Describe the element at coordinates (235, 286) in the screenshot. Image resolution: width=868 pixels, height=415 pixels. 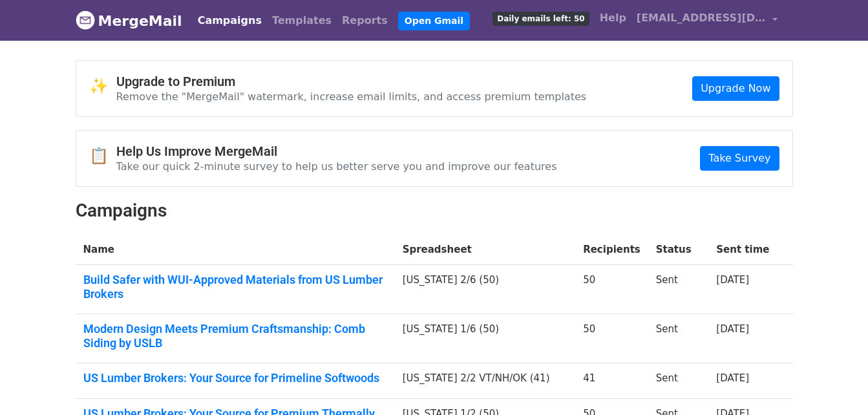
I see `a: Build Safer with WUI-Approved Materials from US Lumber Brokers` at that location.